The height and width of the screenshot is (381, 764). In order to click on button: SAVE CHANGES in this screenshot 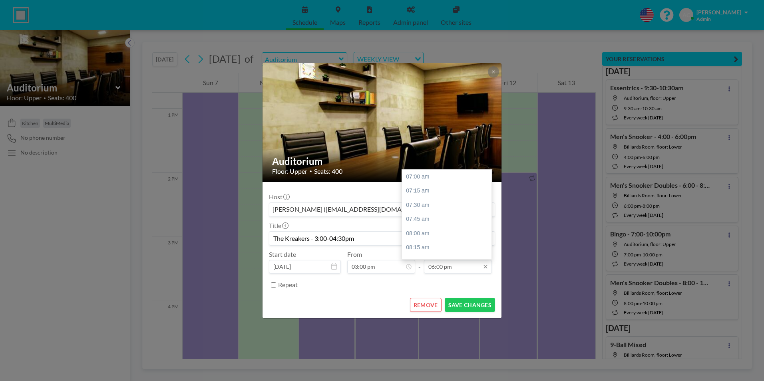, I will do `click(470, 305)`.